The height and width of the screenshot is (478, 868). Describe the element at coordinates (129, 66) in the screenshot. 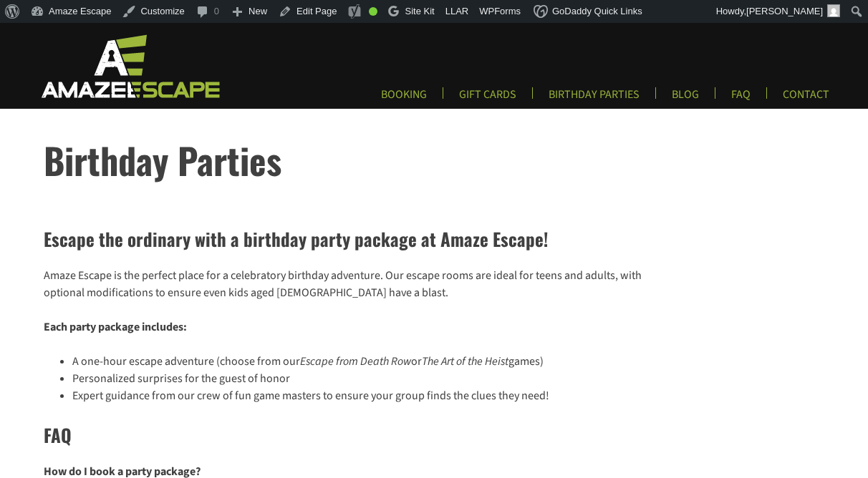

I see `img: Escape Room Game in Boston Area` at that location.